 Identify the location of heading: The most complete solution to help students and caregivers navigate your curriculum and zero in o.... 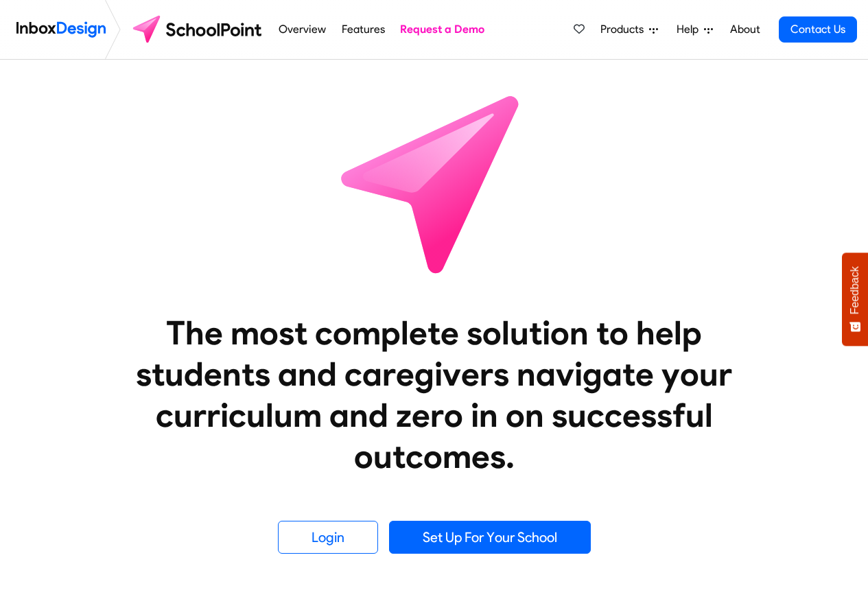
(434, 395).